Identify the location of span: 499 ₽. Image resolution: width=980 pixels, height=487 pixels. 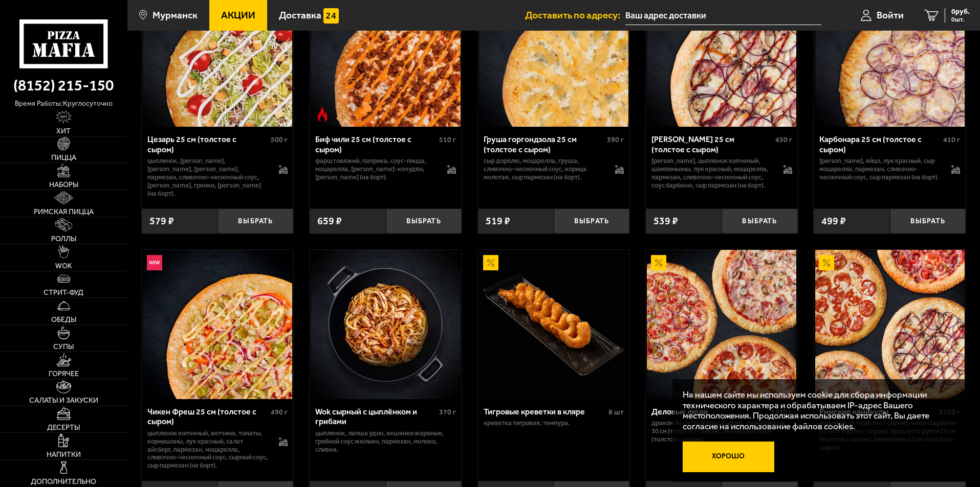
(833, 221).